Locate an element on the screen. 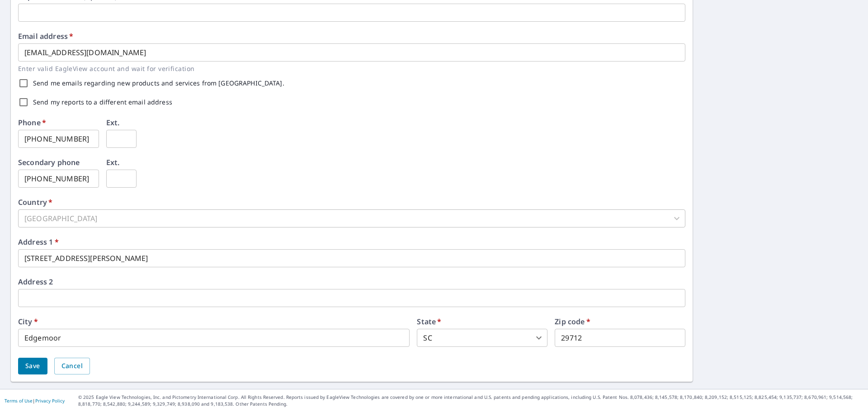 This screenshot has width=868, height=412. label: Address 1 is located at coordinates (38, 242).